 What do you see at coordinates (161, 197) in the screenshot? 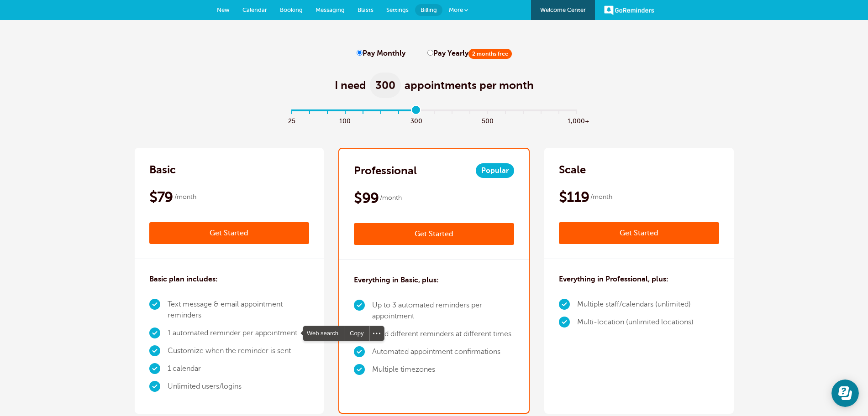
I see `span: $79` at bounding box center [161, 197].